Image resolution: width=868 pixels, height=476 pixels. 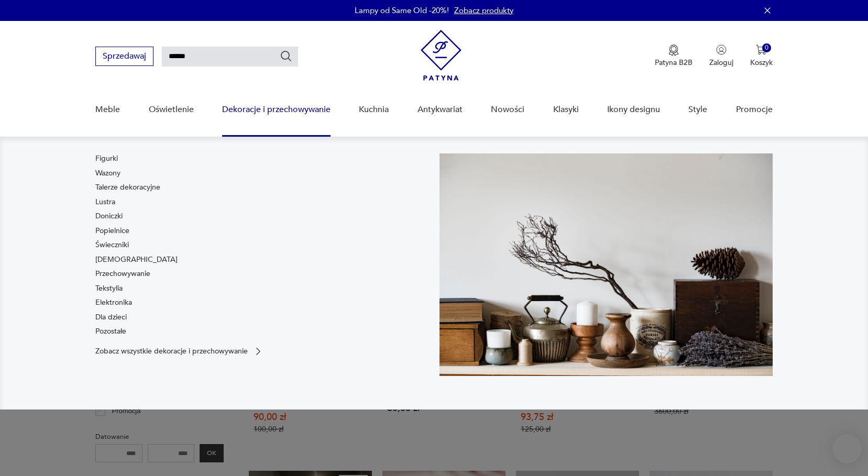 I want to click on button: Szukaj, so click(x=286, y=56).